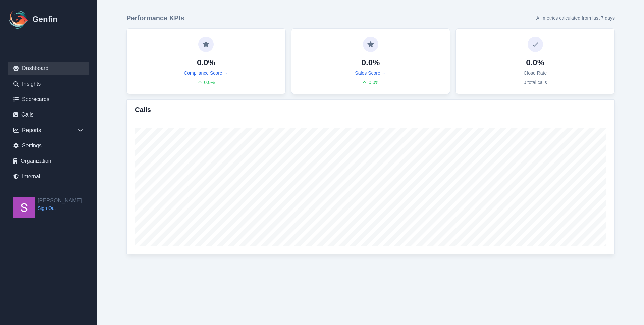  Describe the element at coordinates (24, 207) in the screenshot. I see `img: Shane Wey` at that location.